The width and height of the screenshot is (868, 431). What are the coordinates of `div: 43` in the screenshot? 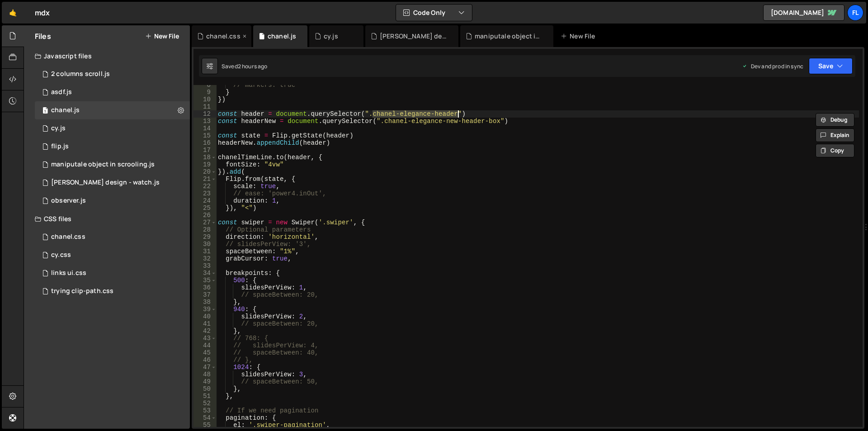 It's located at (205, 339).